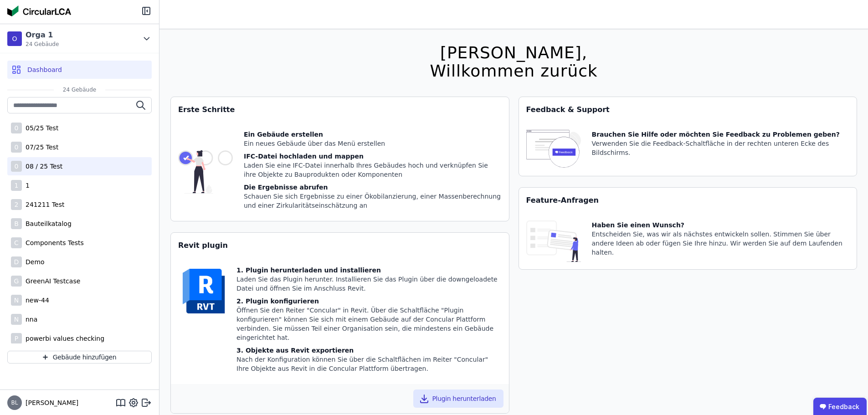 This screenshot has height=415, width=868. Describe the element at coordinates (42, 204) in the screenshot. I see `div: 241211 Test` at that location.